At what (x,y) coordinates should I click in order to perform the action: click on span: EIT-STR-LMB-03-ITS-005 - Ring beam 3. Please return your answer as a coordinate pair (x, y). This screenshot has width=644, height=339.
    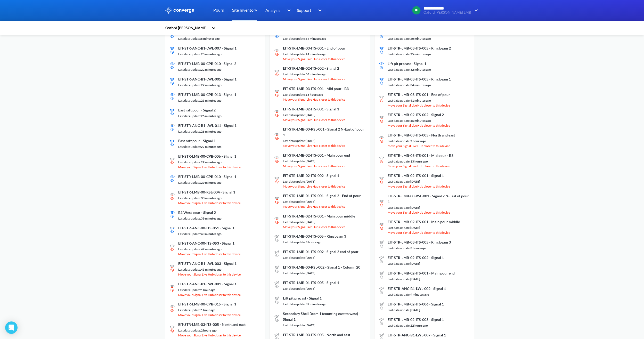
    Looking at the image, I should click on (419, 242).